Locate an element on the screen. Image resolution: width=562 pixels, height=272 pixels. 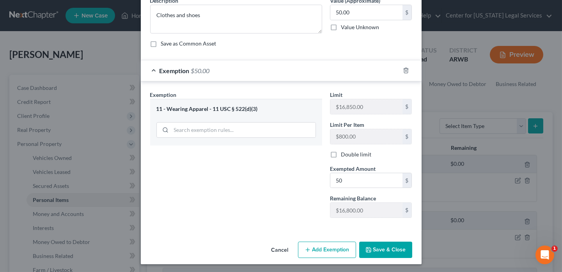
label: Limit Per Item is located at coordinates (347, 125).